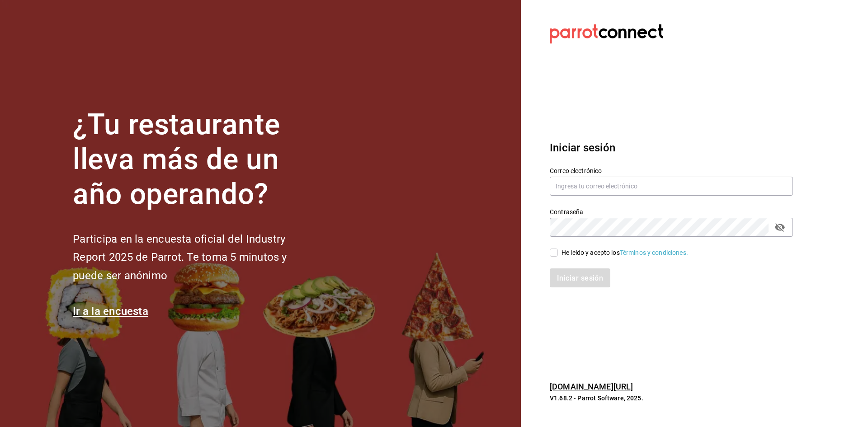 This screenshot has height=427, width=868. I want to click on font: ¿Tu restaurante lleva más de un año operando?, so click(176, 159).